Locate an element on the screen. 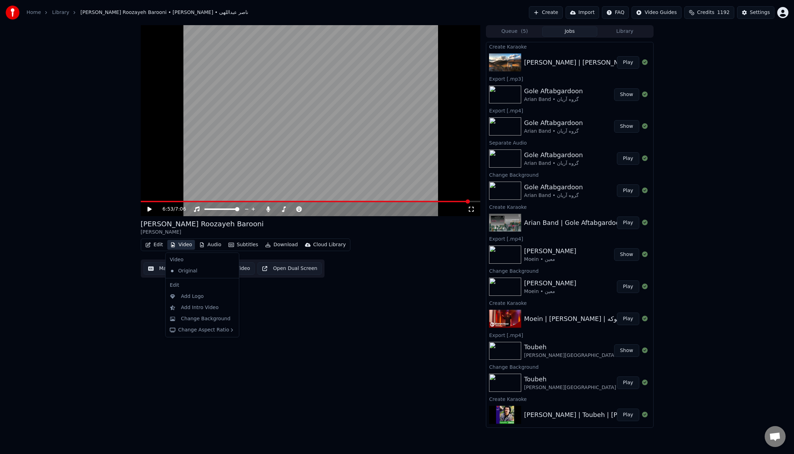 The width and height of the screenshot is (794, 454). button: Jobs is located at coordinates (570, 31).